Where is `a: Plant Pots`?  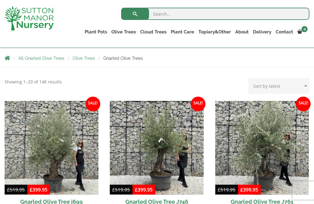 a: Plant Pots is located at coordinates (96, 32).